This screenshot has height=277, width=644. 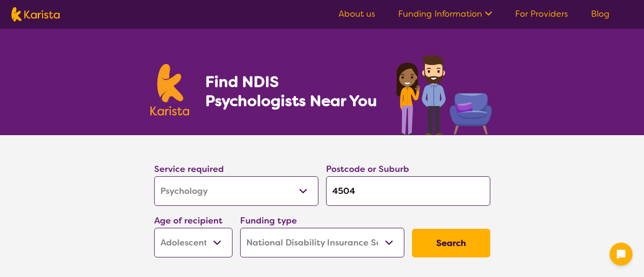 What do you see at coordinates (408, 191) in the screenshot?
I see `input: Type` at bounding box center [408, 191].